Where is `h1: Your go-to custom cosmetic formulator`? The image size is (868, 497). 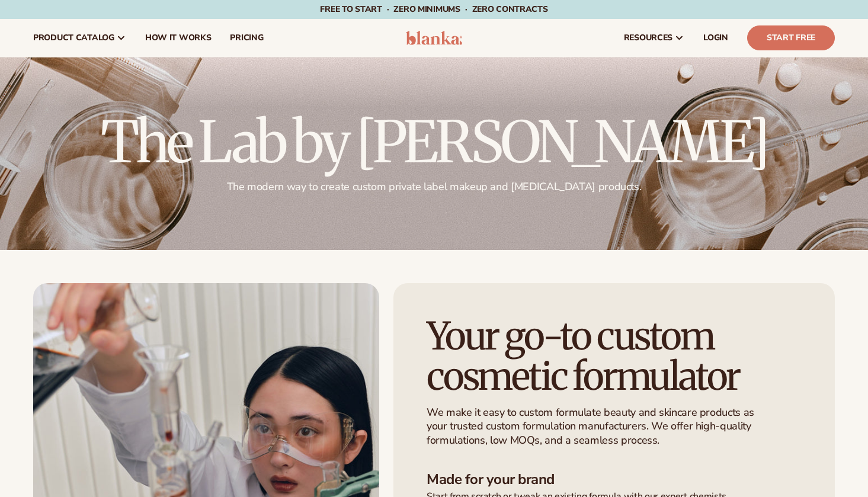
h1: Your go-to custom cosmetic formulator is located at coordinates (607, 356).